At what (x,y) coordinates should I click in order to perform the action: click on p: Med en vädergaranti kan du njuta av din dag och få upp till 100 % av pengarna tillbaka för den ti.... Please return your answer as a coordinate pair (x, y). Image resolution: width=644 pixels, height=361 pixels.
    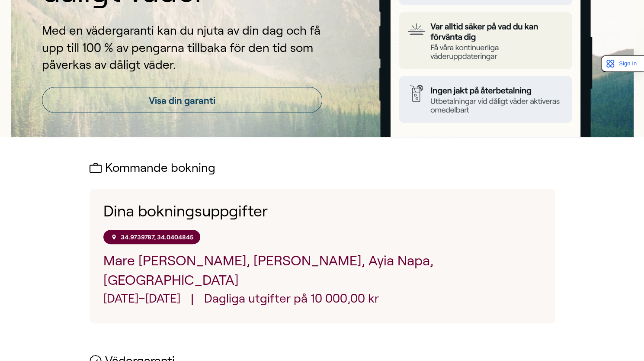
    Looking at the image, I should click on (182, 48).